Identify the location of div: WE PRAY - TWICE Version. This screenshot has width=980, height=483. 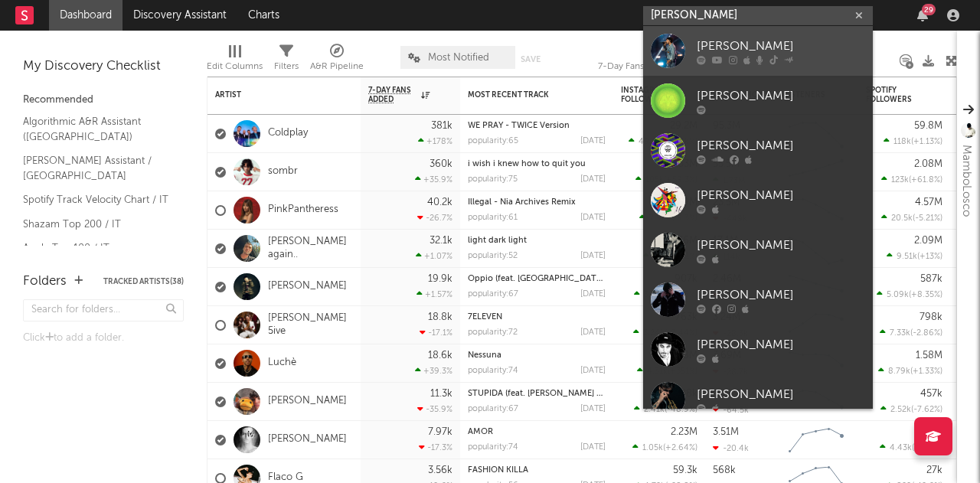
(536, 126).